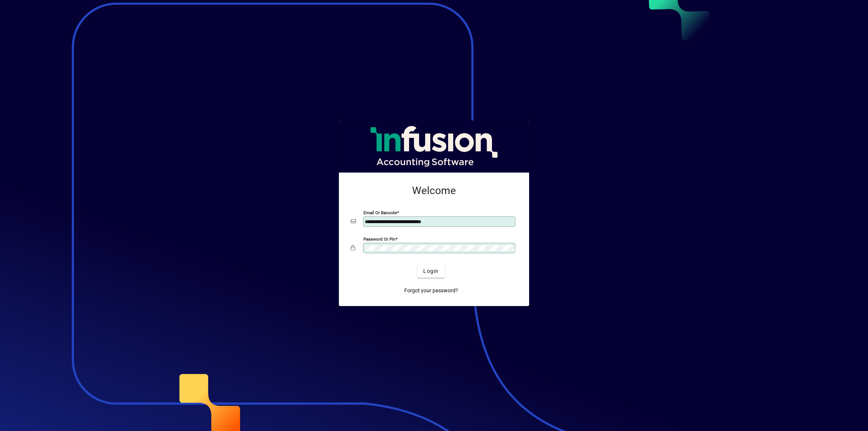 This screenshot has width=868, height=431. What do you see at coordinates (431, 271) in the screenshot?
I see `button: Login` at bounding box center [431, 271].